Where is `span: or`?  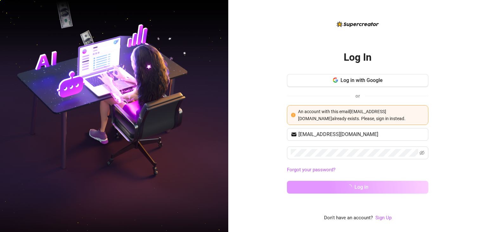 span: or is located at coordinates (358, 96).